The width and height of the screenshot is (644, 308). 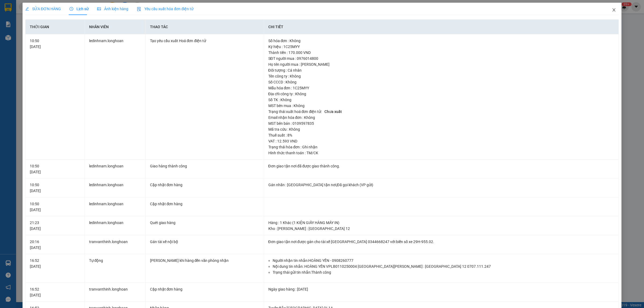 I want to click on div: Thành tiền : 170.000 VND, so click(x=441, y=53).